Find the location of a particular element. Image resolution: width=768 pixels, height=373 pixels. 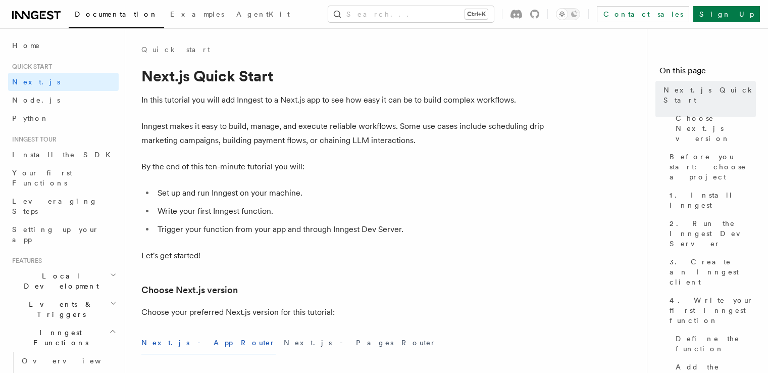

a: 1. Install Inngest is located at coordinates (710, 200).